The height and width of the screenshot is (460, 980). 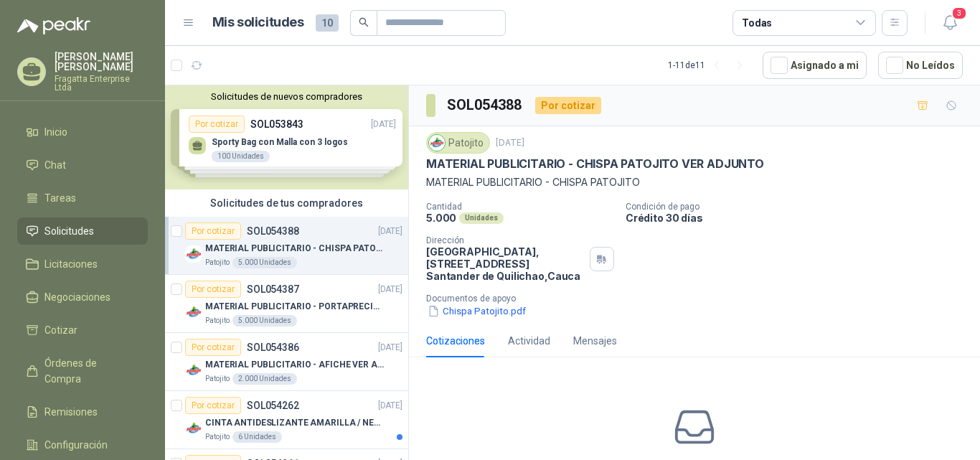 I want to click on span: Negociaciones, so click(x=77, y=297).